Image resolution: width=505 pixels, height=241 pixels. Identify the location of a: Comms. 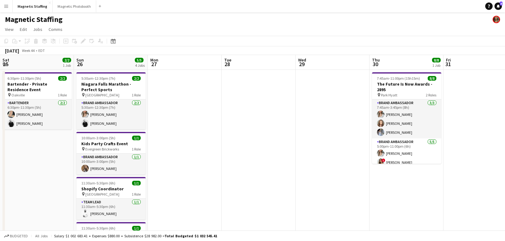
(55, 29).